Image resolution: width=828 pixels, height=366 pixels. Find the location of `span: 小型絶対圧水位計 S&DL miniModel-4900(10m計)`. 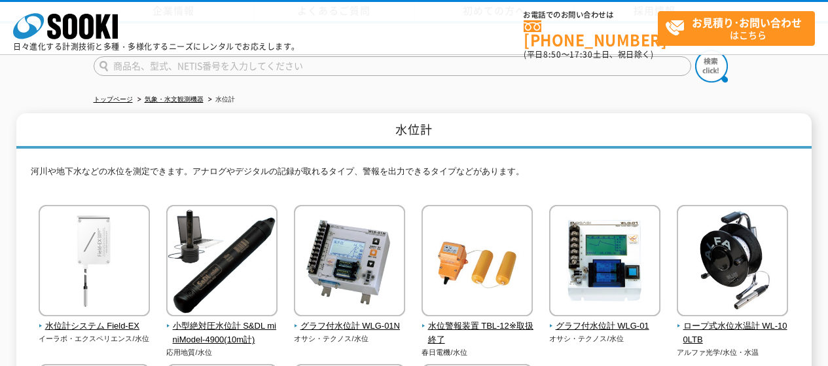

span: 小型絶対圧水位計 S&DL miniModel-4900(10m計) is located at coordinates (222, 333).